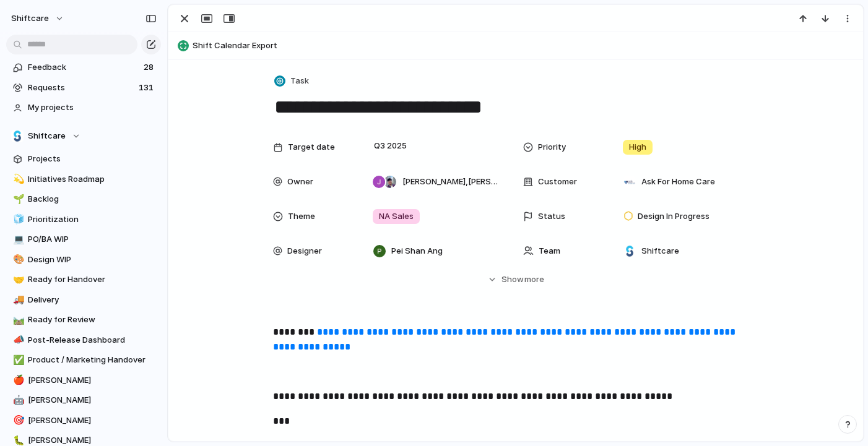  I want to click on a: 🚚Delivery, so click(83, 300).